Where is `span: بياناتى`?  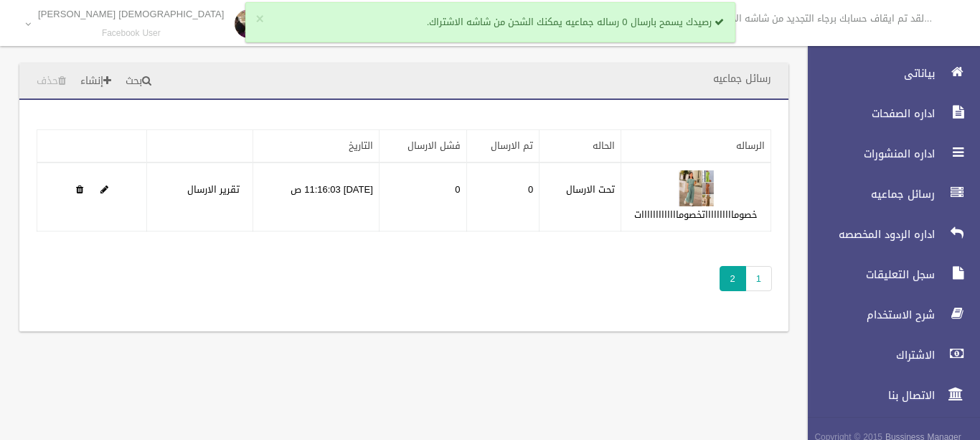
span: بياناتى is located at coordinates (867, 73).